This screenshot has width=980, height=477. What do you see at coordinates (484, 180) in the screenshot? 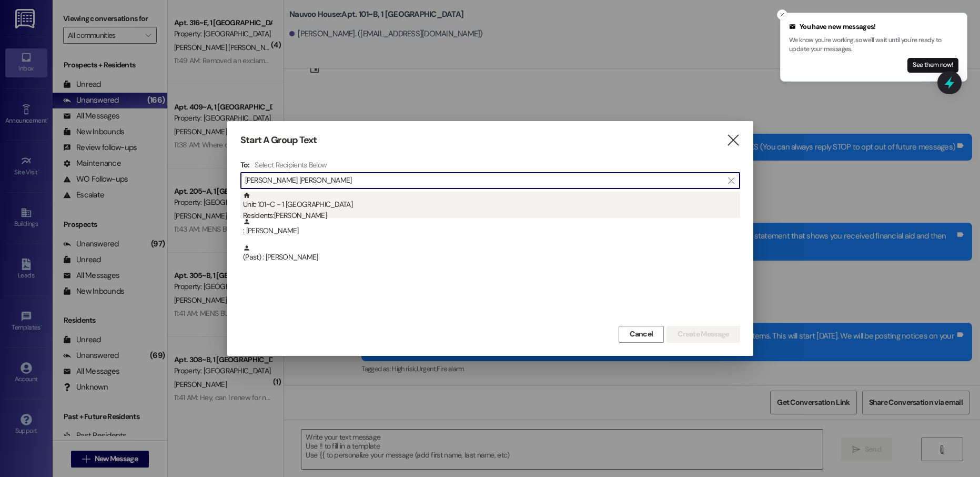
I see `input: Search for any contact or apartment` at bounding box center [484, 180].